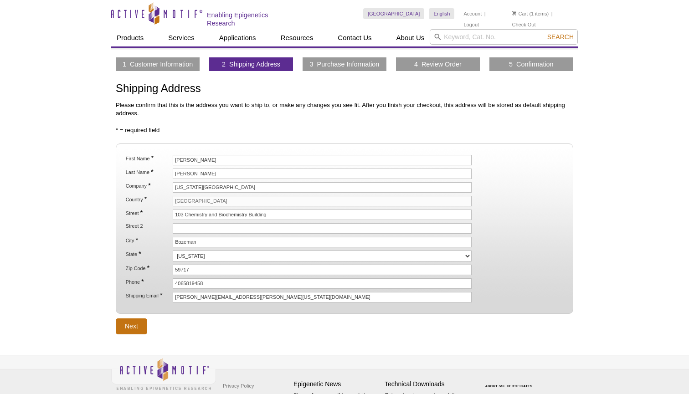  What do you see at coordinates (524, 25) in the screenshot?
I see `a: Check Out` at bounding box center [524, 25].